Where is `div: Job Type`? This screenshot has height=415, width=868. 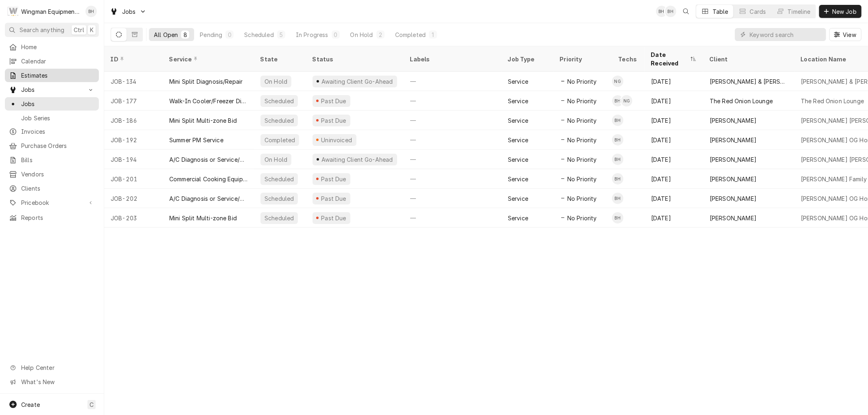
div: Job Type is located at coordinates (527, 59).